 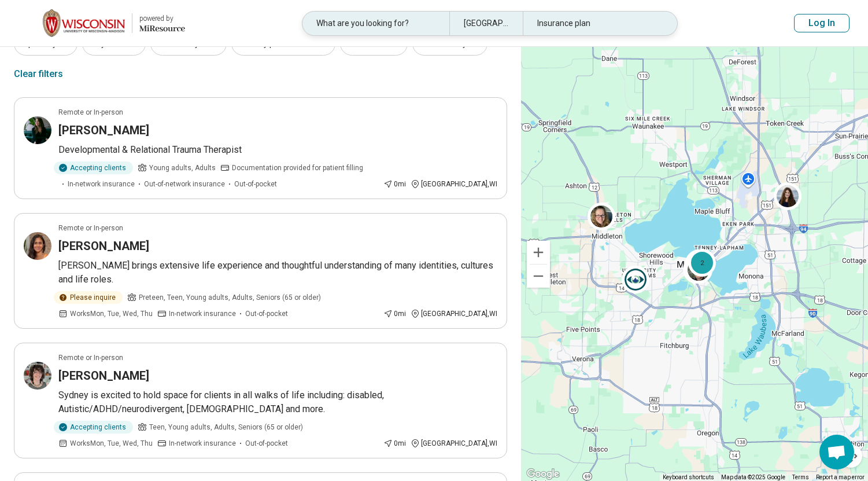 What do you see at coordinates (88, 297) in the screenshot?
I see `div: Please inquire` at bounding box center [88, 297].